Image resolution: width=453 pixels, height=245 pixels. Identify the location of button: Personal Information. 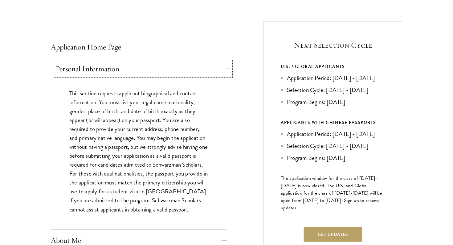
(143, 69).